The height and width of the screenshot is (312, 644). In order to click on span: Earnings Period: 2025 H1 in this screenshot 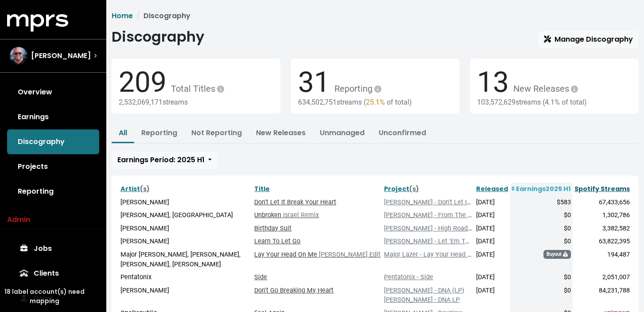, I will do `click(161, 159)`.